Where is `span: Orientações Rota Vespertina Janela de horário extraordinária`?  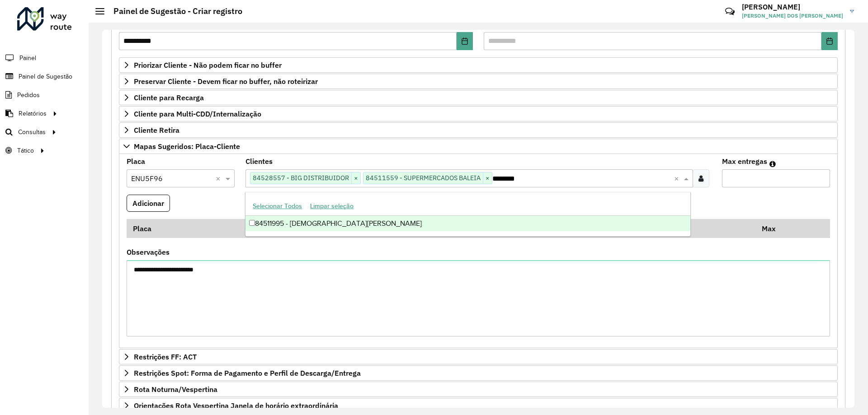
span: Orientações Rota Vespertina Janela de horário extraordinária is located at coordinates (236, 406).